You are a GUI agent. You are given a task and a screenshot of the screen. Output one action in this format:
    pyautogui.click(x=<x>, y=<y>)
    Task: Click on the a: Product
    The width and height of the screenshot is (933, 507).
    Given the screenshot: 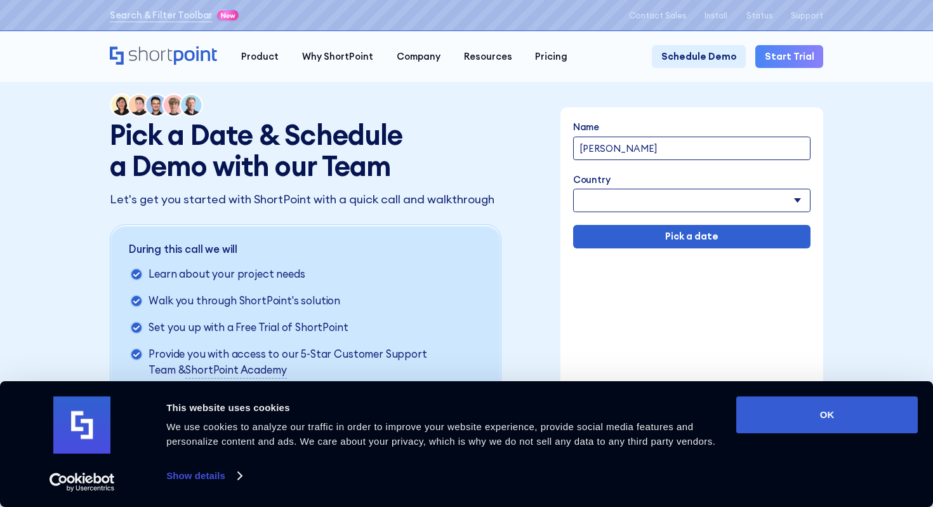 What is the action you would take?
    pyautogui.click(x=260, y=57)
    